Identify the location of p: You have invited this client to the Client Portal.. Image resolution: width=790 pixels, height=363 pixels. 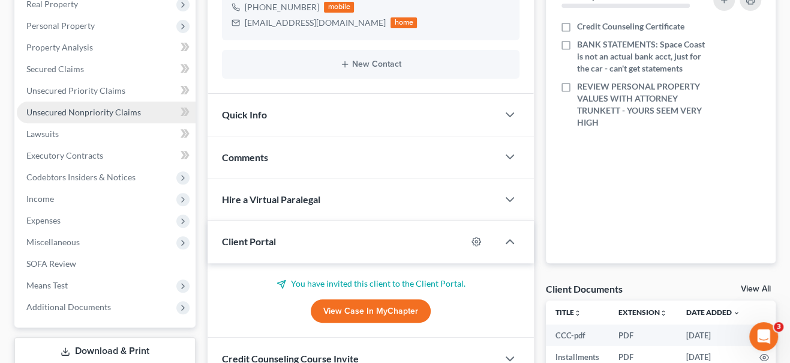
(371, 283).